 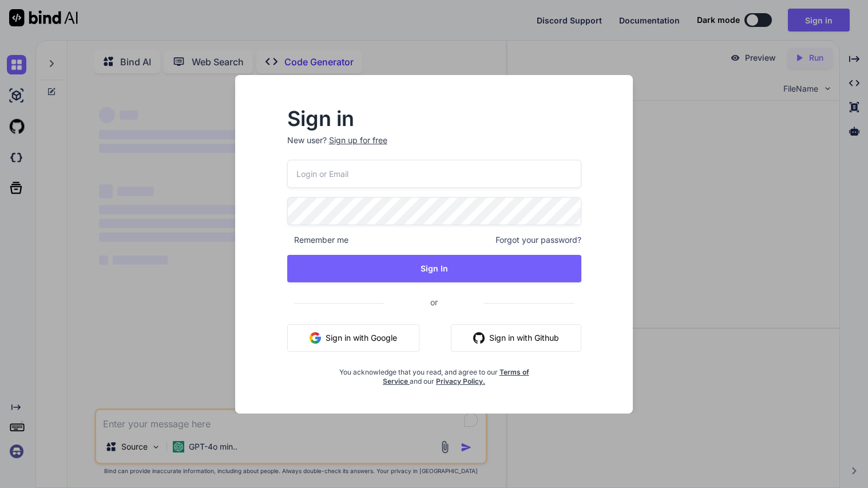 I want to click on button: Sign in with Github, so click(x=516, y=338).